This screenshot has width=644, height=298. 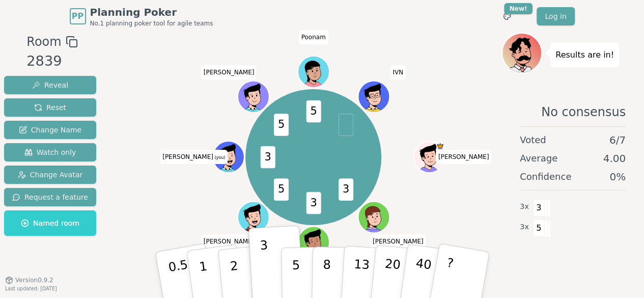 What do you see at coordinates (220, 157) in the screenshot?
I see `span: (you)` at bounding box center [220, 157].